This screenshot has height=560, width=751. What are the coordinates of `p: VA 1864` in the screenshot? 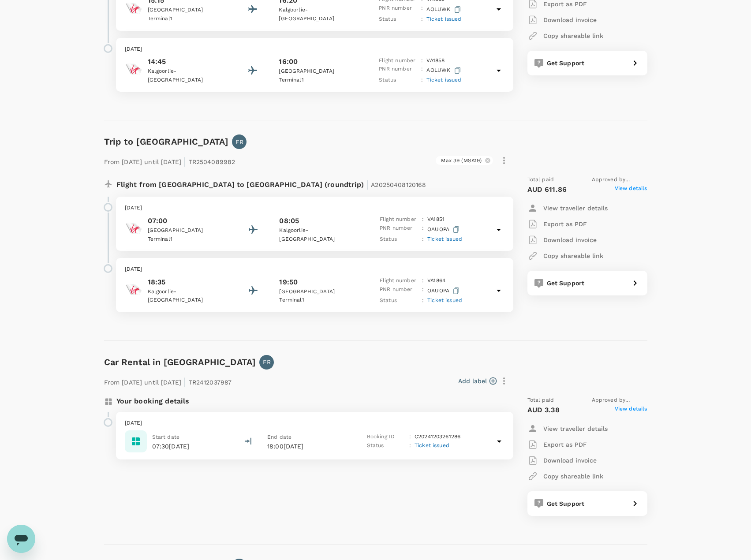 It's located at (436, 281).